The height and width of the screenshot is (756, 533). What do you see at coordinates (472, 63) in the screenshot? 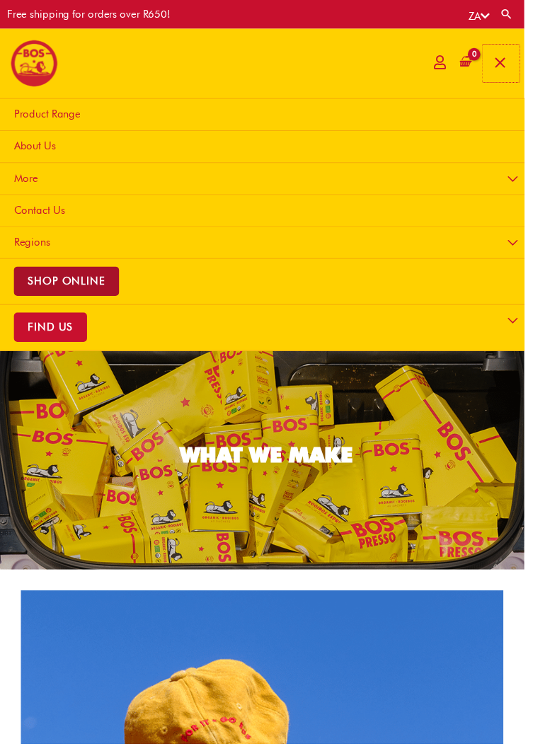
I see `a: View Shopping Cart, empty` at bounding box center [472, 63].